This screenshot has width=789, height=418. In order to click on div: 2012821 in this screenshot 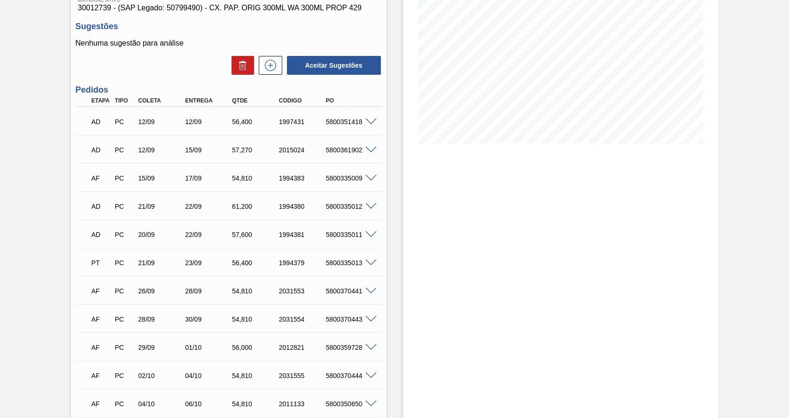, I will do `click(303, 347)`.